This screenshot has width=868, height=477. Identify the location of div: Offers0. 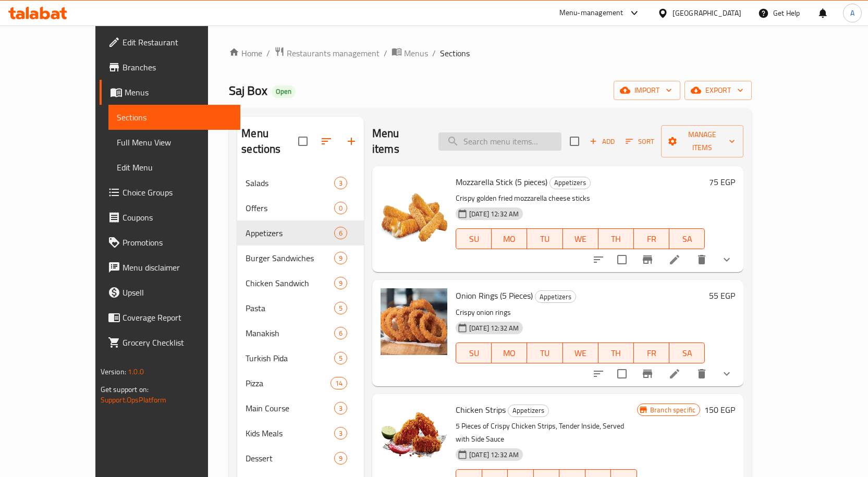
(300, 208).